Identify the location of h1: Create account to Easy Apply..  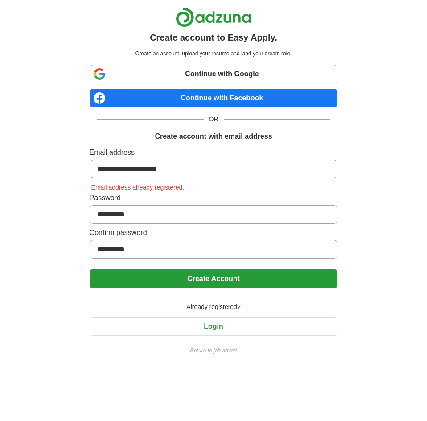
(213, 37).